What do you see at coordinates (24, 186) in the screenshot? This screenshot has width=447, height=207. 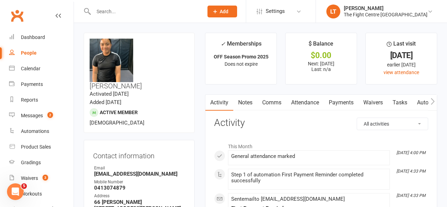 I see `span: 5` at bounding box center [24, 186].